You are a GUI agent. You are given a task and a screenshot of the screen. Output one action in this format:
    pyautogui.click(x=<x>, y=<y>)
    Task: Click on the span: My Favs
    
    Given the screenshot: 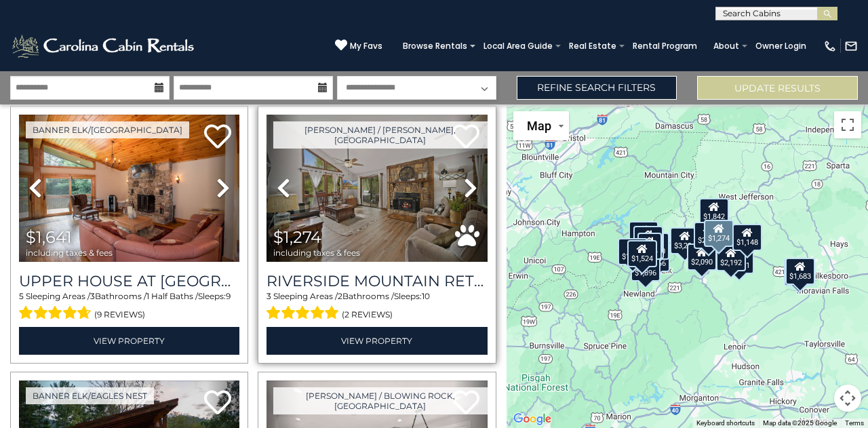 What is the action you would take?
    pyautogui.click(x=366, y=46)
    